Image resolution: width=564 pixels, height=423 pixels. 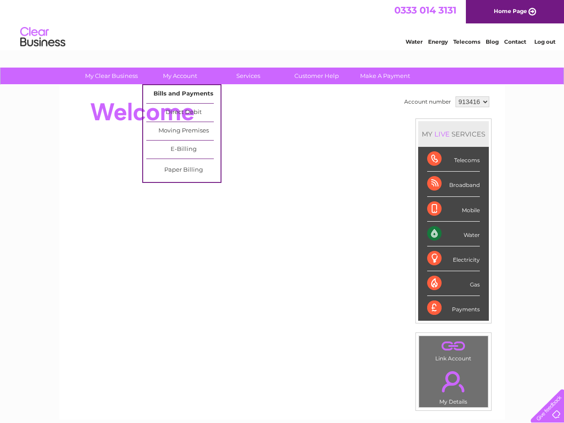 I want to click on a: Direct Debit, so click(x=183, y=113).